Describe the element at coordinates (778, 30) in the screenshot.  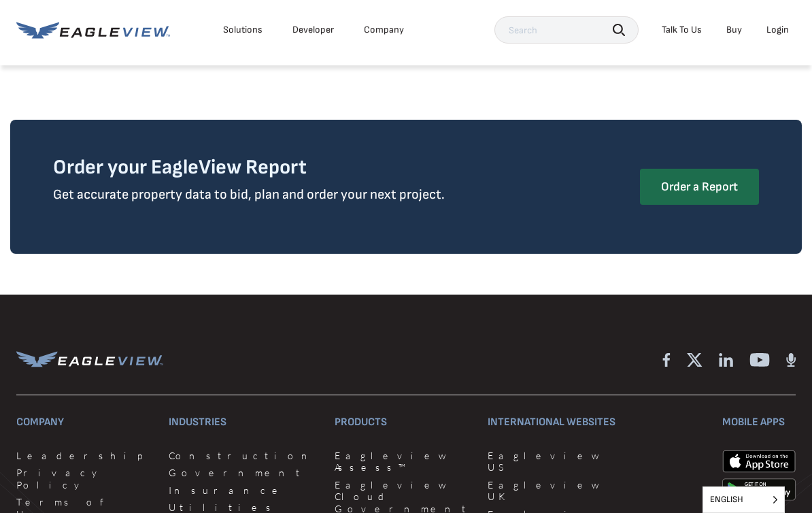
I see `div: Login` at that location.